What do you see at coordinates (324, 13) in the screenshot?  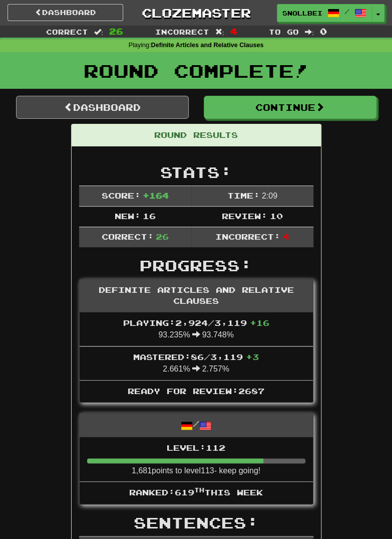 I see `a: Snollbeir /` at bounding box center [324, 13].